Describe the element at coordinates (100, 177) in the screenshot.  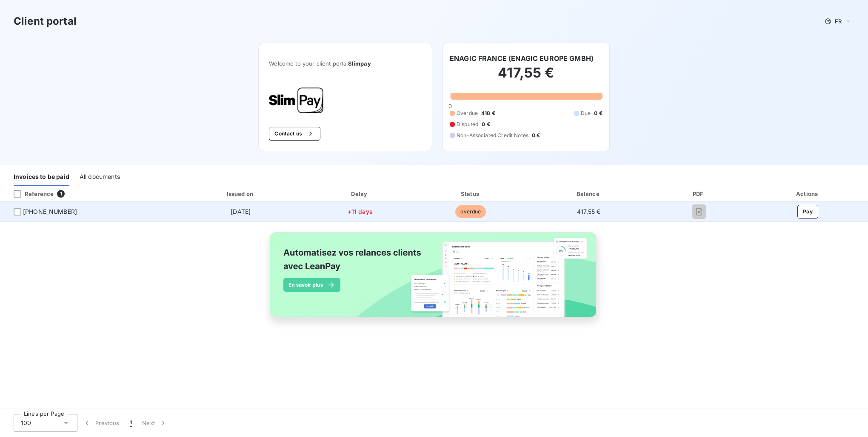
I see `div: All documents` at that location.